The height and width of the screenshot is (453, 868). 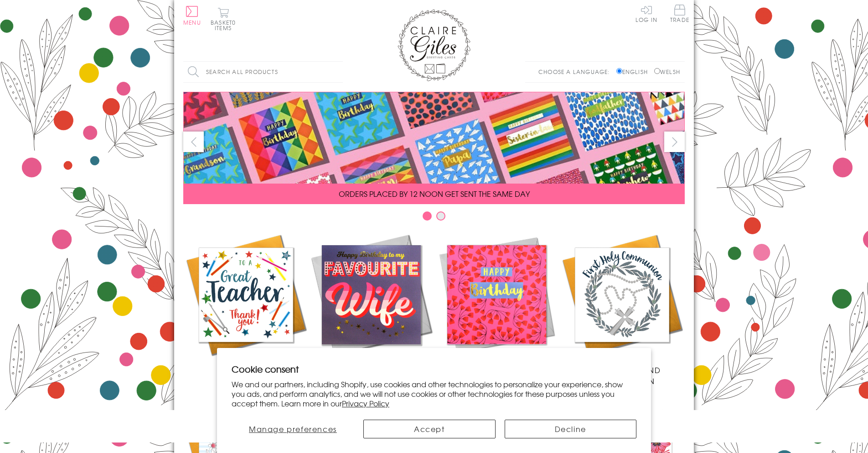 I want to click on button: Carousel Page 2, so click(x=441, y=216).